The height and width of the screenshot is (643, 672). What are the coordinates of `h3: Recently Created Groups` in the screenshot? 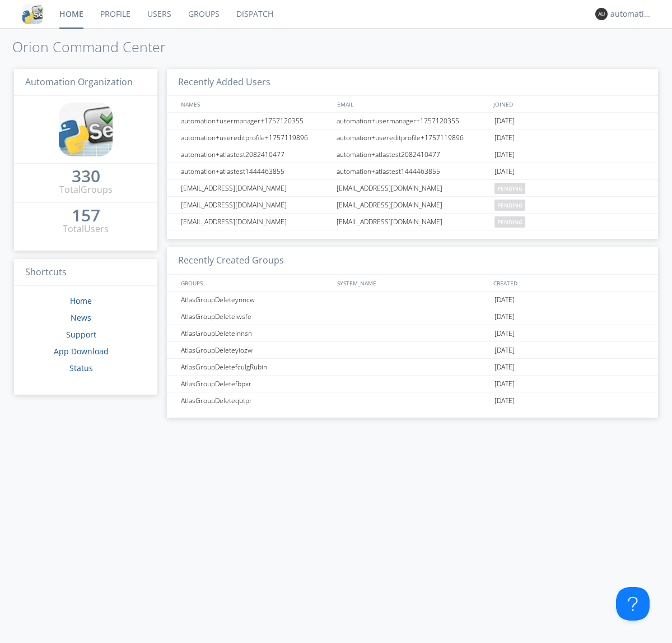 It's located at (412, 261).